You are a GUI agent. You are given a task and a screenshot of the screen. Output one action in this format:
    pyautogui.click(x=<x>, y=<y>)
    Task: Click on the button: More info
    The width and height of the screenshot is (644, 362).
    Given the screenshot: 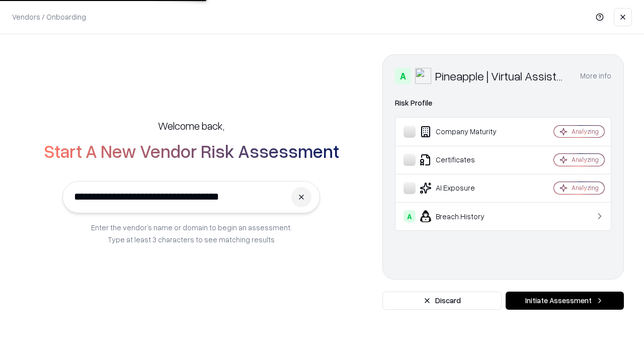 What is the action you would take?
    pyautogui.click(x=595, y=76)
    